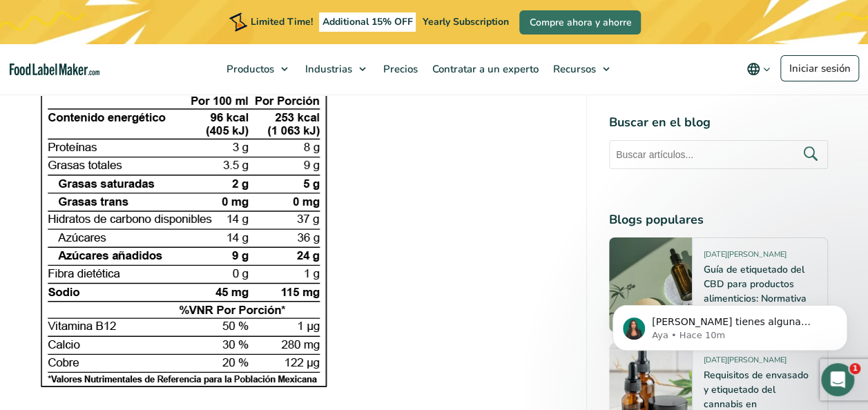  I want to click on a: Productos, so click(257, 69).